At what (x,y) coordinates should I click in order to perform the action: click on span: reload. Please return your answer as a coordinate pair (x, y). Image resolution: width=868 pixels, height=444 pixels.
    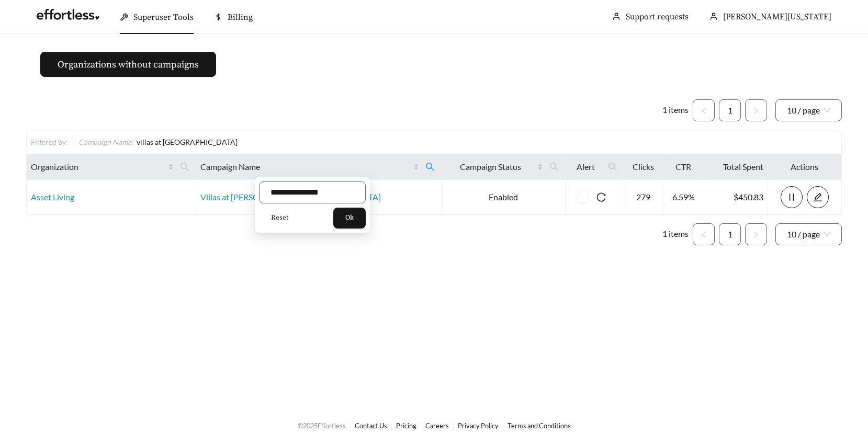
    Looking at the image, I should click on (601, 197).